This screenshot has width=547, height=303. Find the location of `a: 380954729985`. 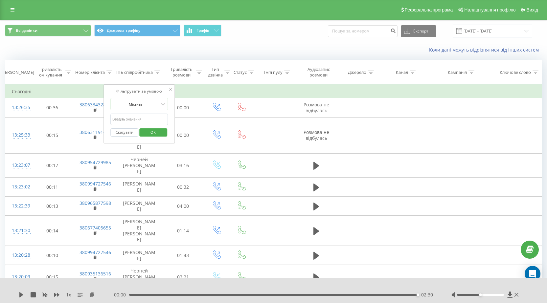

a: 380954729985 is located at coordinates (95, 162).